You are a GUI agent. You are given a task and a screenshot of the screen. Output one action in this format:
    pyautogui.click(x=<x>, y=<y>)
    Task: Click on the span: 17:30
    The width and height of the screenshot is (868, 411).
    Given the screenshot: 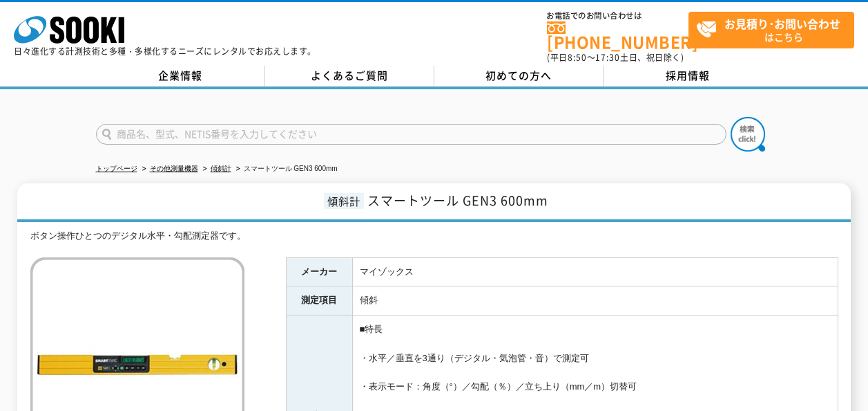 What is the action you would take?
    pyautogui.click(x=608, y=58)
    